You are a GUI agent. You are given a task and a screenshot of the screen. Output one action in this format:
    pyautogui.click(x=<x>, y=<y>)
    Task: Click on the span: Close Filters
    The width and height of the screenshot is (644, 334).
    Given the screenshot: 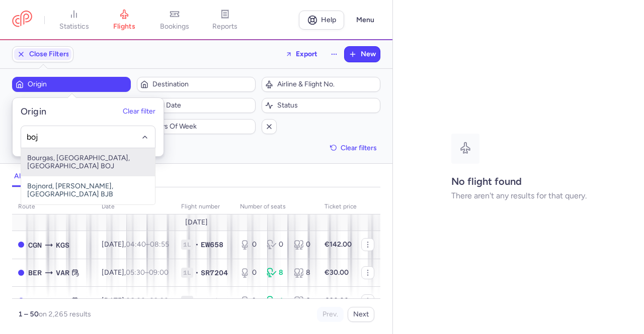 What is the action you would take?
    pyautogui.click(x=49, y=54)
    